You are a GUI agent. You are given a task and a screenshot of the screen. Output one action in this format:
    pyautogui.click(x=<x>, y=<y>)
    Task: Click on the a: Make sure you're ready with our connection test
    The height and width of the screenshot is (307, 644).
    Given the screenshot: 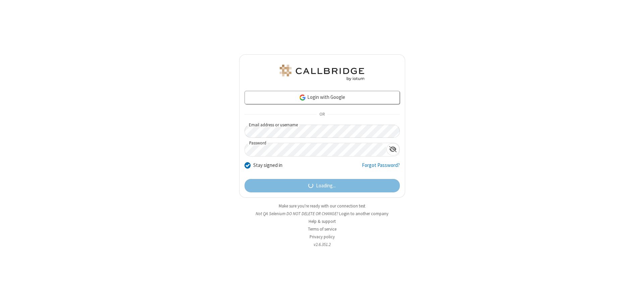 What is the action you would take?
    pyautogui.click(x=322, y=206)
    